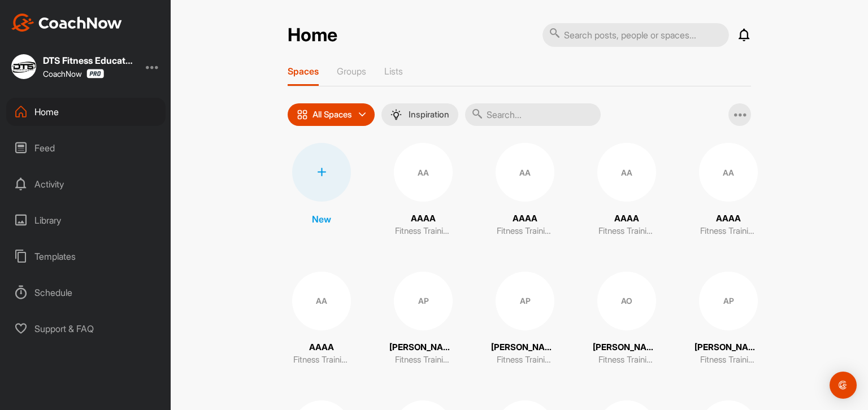 The image size is (868, 410). What do you see at coordinates (627, 301) in the screenshot?
I see `div: AO` at bounding box center [627, 301].